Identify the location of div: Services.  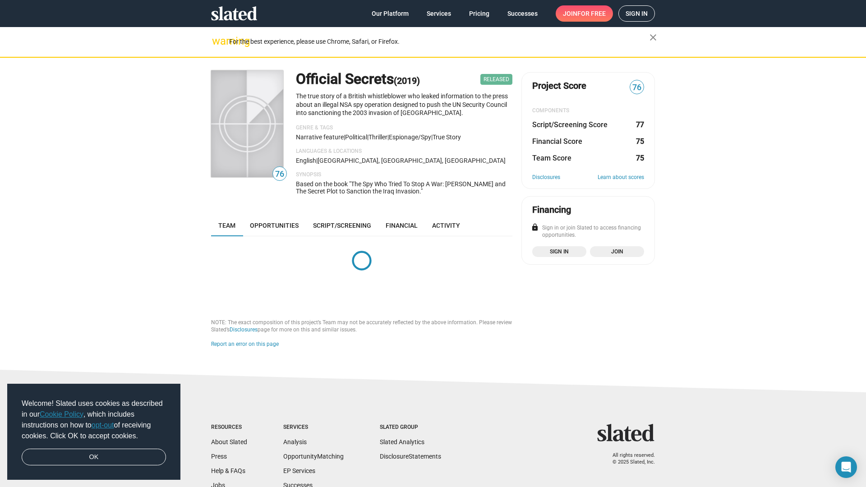
(313, 427).